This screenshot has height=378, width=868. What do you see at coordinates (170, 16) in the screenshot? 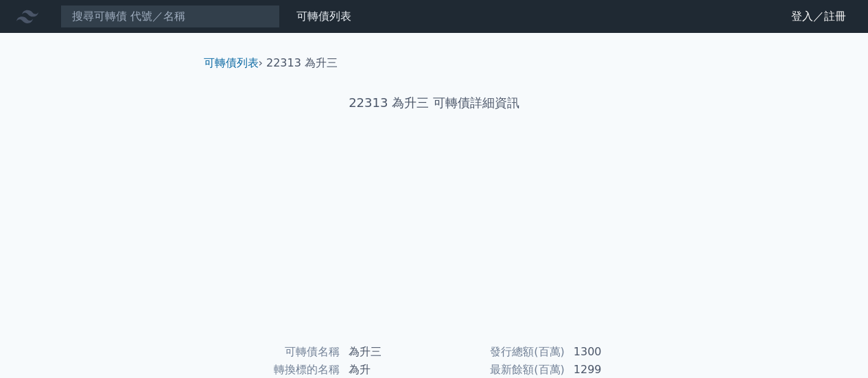
I see `input: 搜尋可轉債 代號／名稱` at bounding box center [170, 16].